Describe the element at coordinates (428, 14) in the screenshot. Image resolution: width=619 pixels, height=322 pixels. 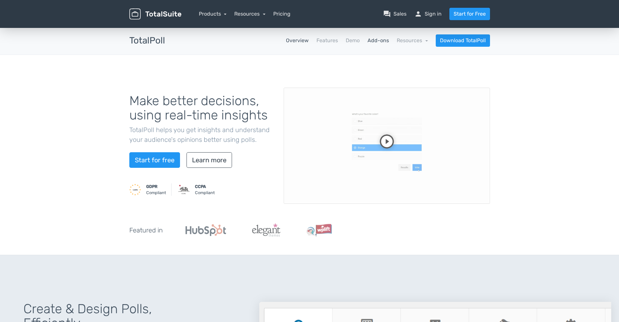
I see `a: personSign in` at that location.